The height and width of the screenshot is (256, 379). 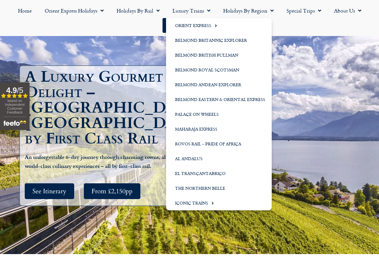 What do you see at coordinates (219, 85) in the screenshot?
I see `a: Belmond Andean Explorer` at bounding box center [219, 85].